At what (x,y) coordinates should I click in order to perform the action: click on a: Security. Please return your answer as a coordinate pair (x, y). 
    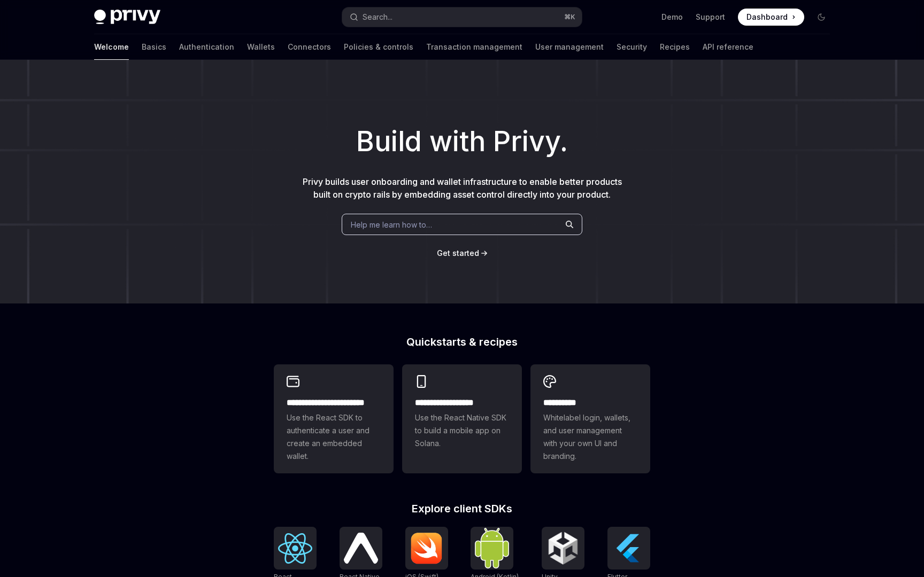
    Looking at the image, I should click on (631, 47).